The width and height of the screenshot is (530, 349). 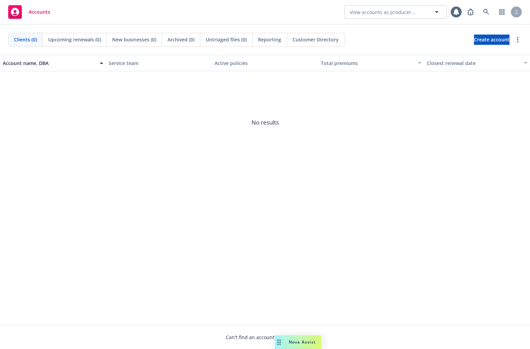 I want to click on div: Active policies, so click(x=265, y=63).